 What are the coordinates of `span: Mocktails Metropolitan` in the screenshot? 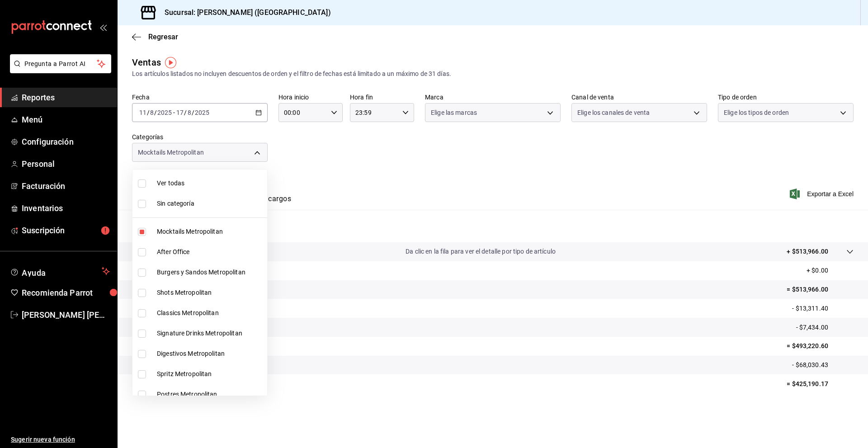 It's located at (210, 232).